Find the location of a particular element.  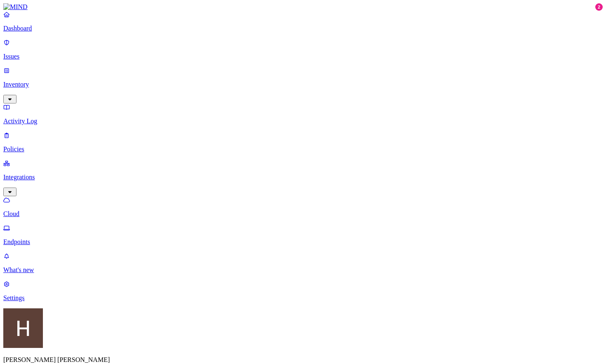

p: Issues is located at coordinates (302, 57).